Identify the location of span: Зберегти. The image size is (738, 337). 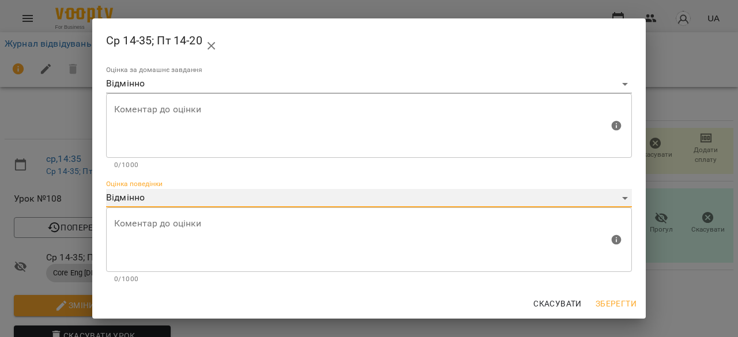
(615, 304).